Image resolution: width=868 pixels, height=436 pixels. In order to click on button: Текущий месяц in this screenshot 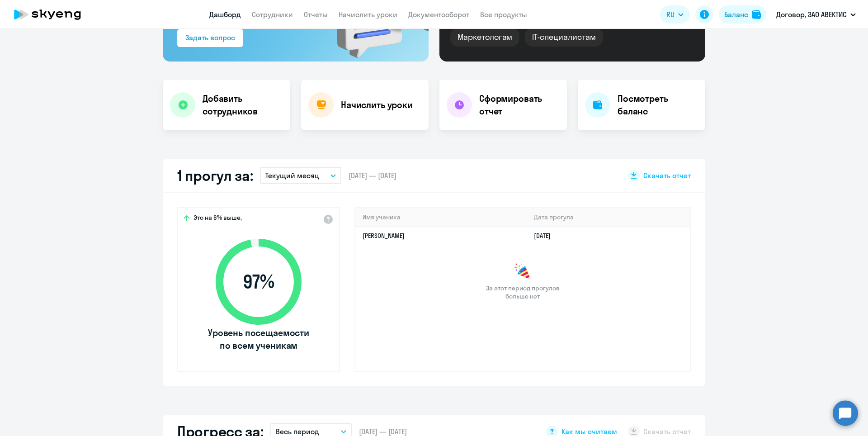, I will do `click(301, 176)`.